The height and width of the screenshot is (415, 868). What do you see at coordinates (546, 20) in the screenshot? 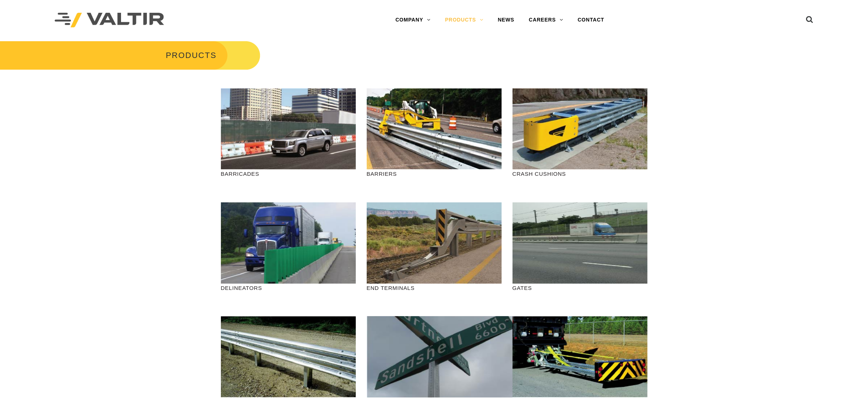
I see `a: CAREERS` at bounding box center [546, 20].